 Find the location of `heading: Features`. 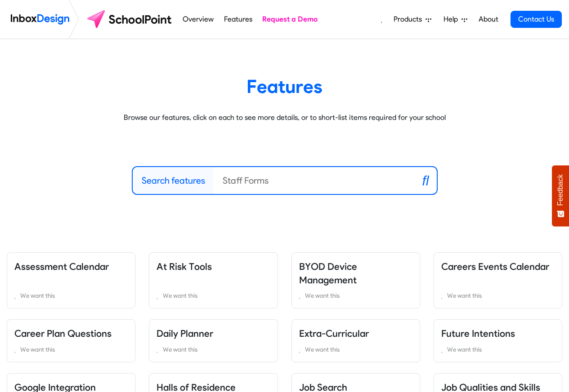

heading: Features is located at coordinates (284, 87).